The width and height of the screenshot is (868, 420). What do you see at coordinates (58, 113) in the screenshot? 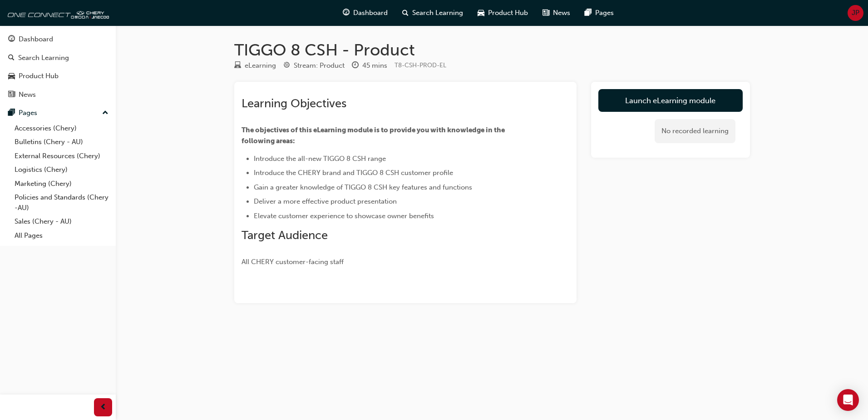
I see `button: Pages` at bounding box center [58, 113].